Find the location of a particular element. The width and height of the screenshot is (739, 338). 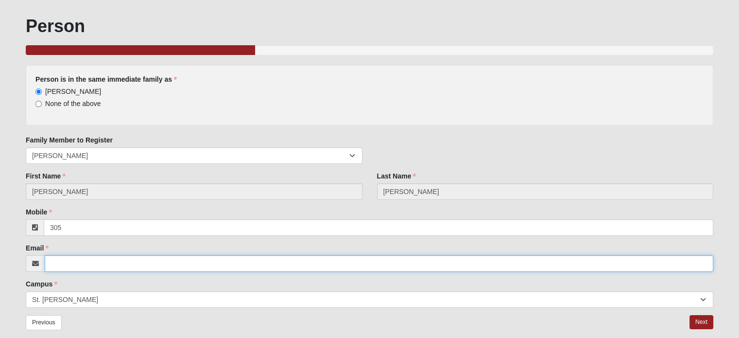

label: Last Name is located at coordinates (396, 176).